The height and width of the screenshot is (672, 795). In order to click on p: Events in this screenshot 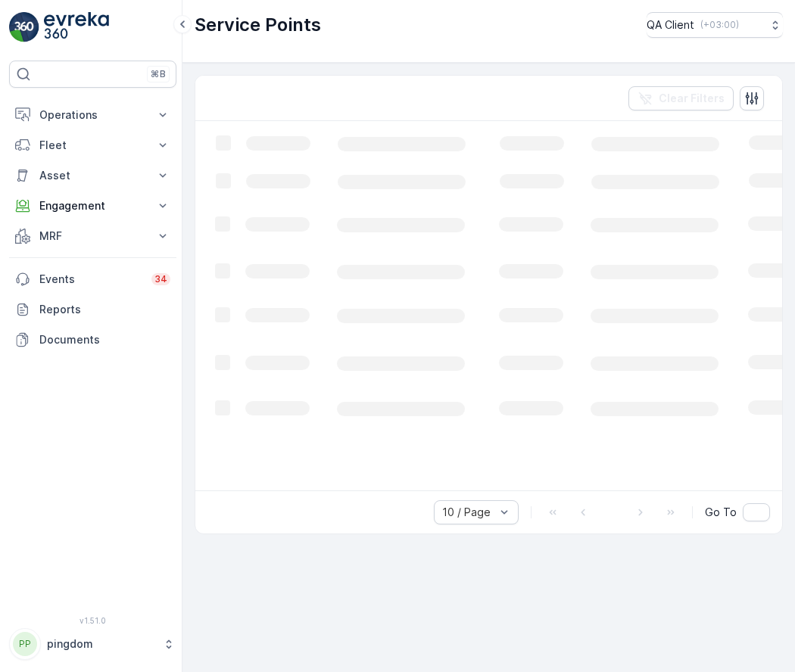, I will do `click(91, 279)`.